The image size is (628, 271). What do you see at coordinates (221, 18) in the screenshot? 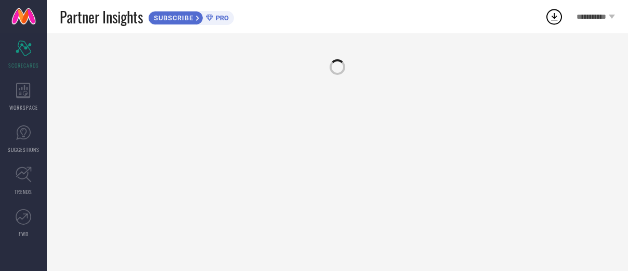
I see `span: PRO` at bounding box center [221, 18].